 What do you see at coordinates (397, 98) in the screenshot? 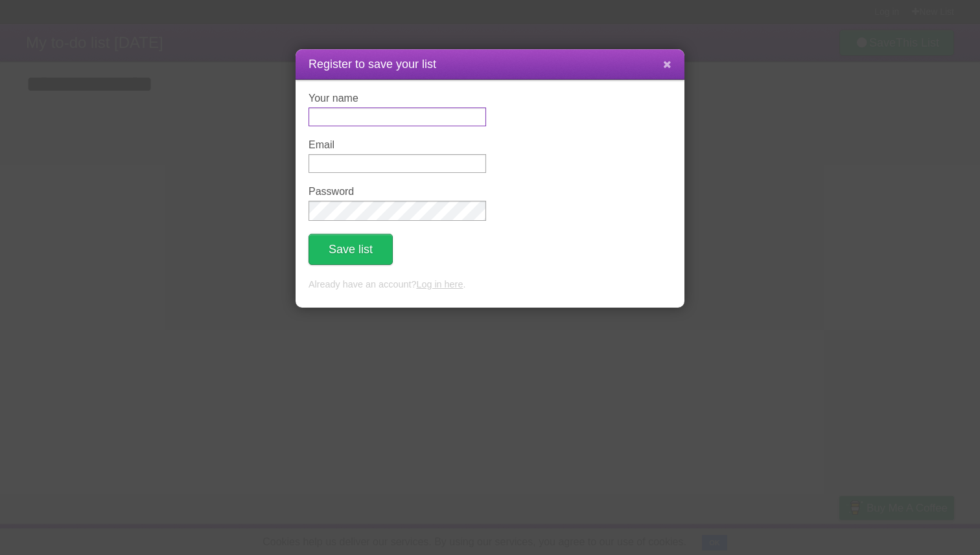
I see `label: Your name` at bounding box center [397, 98].